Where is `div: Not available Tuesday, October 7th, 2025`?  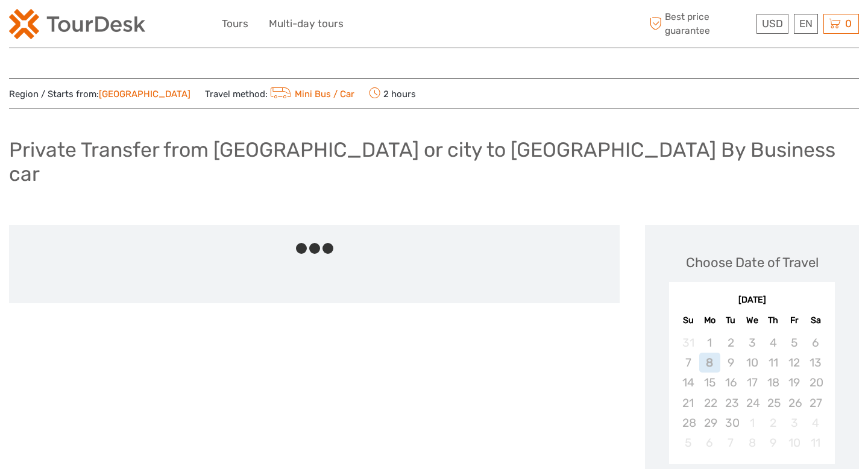 div: Not available Tuesday, October 7th, 2025 is located at coordinates (730, 443).